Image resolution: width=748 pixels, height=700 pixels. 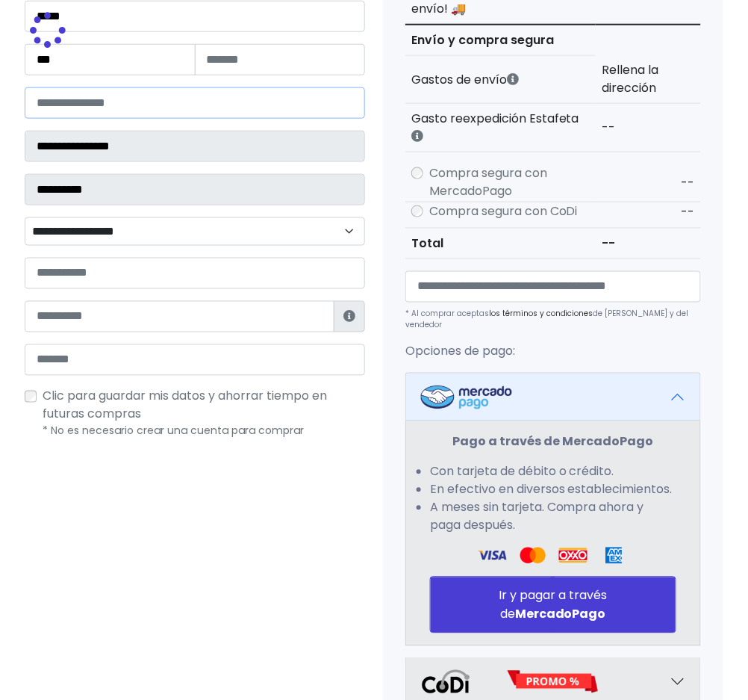 What do you see at coordinates (614, 555) in the screenshot?
I see `img: Amex Logo` at bounding box center [614, 555].